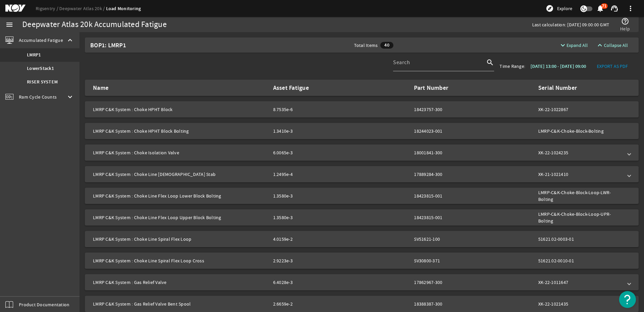 The width and height of the screenshot is (644, 312). Describe the element at coordinates (439, 65) in the screenshot. I see `input: Search` at that location.